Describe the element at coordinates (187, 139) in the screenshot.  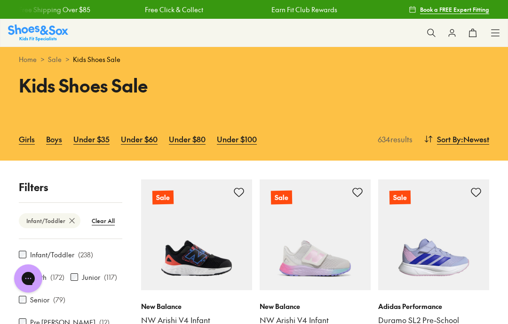
I see `a: Under $80` at that location.